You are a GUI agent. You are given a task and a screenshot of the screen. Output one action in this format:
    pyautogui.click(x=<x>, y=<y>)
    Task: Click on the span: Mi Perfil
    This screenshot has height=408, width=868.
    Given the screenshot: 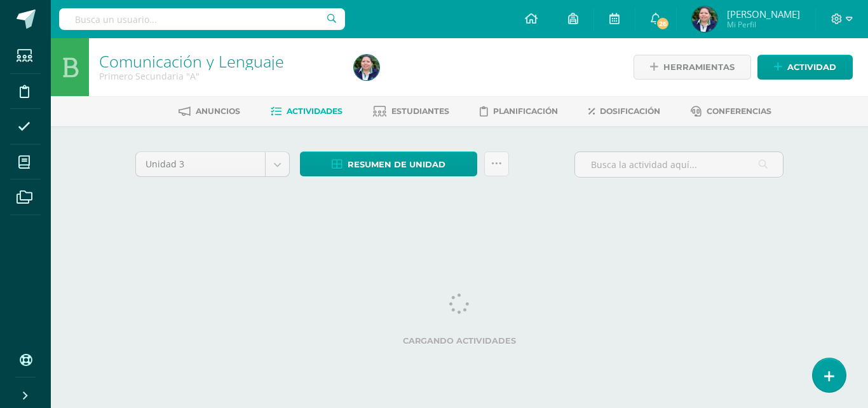 What is the action you would take?
    pyautogui.click(x=763, y=24)
    